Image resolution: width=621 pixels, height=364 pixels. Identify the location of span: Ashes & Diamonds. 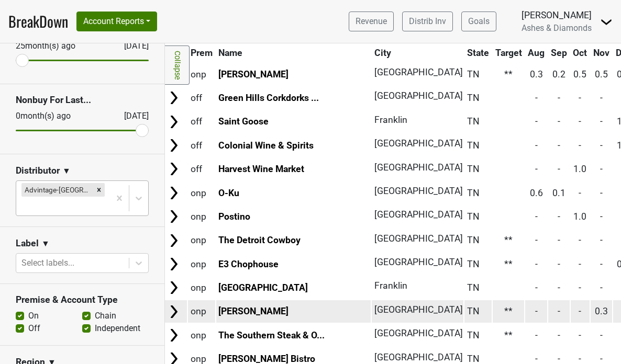
(556, 28).